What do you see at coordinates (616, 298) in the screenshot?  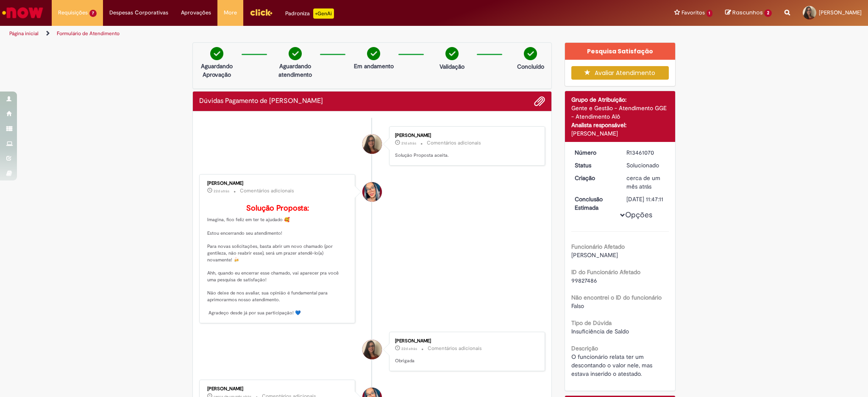 I see `b: Não encontrei o ID do funcionário` at bounding box center [616, 298].